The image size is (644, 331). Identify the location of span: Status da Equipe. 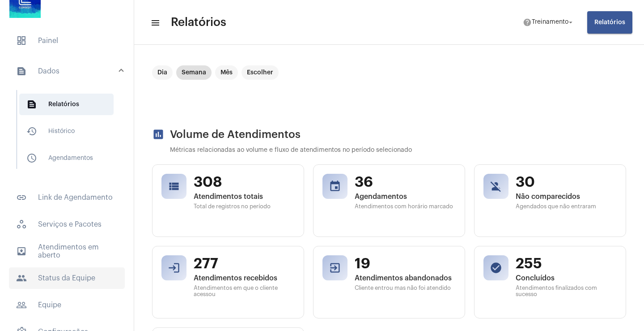
(66, 278).